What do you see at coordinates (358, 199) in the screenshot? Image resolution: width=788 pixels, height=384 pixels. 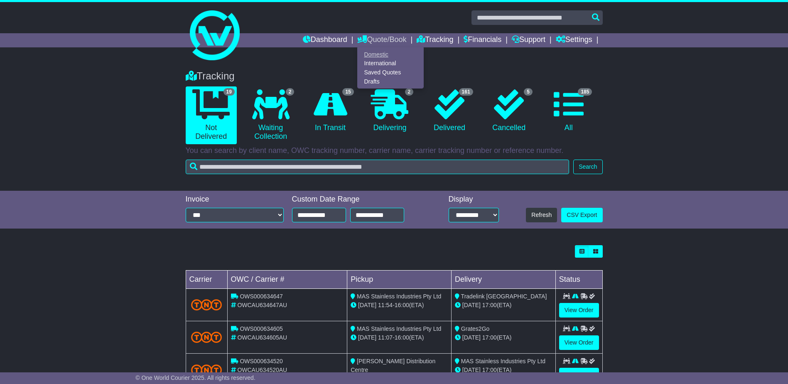 I see `div: Custom Date Range` at bounding box center [358, 199].